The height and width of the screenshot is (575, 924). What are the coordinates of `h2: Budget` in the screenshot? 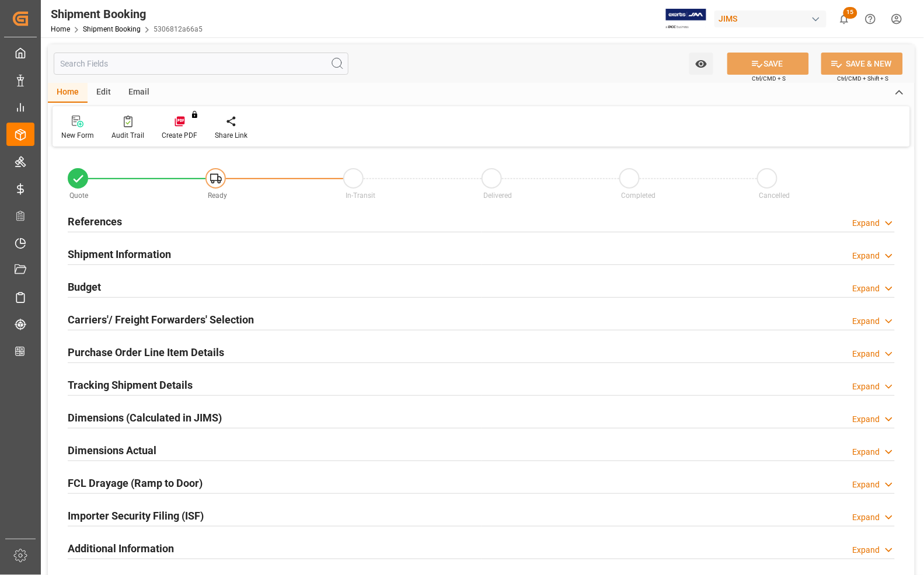 It's located at (84, 287).